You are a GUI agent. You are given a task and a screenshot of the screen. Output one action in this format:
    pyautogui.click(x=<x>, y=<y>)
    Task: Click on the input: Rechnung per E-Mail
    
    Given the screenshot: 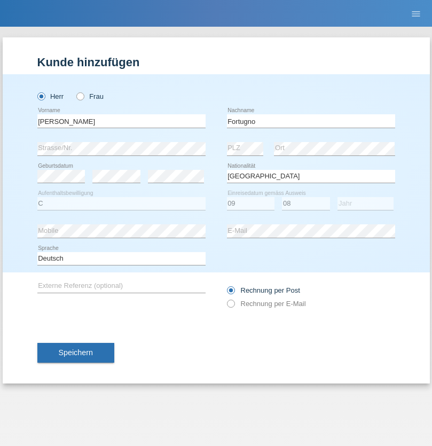 What is the action you would take?
    pyautogui.click(x=230, y=306)
    